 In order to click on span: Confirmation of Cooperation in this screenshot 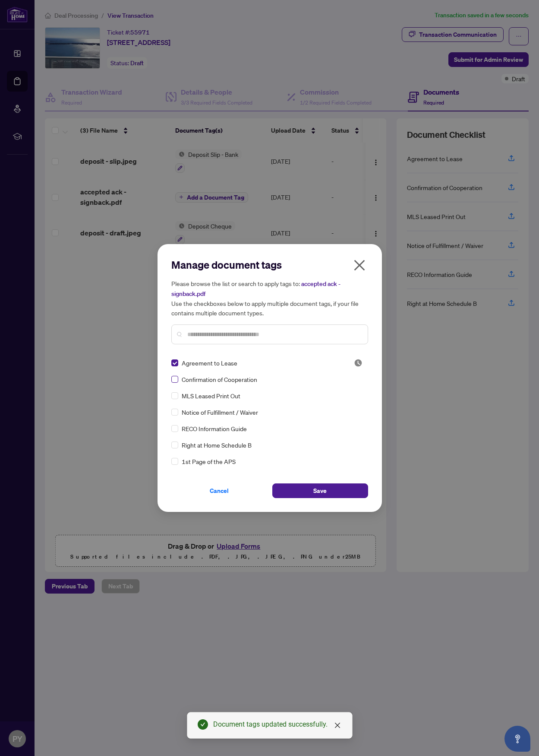, I will do `click(219, 379)`.